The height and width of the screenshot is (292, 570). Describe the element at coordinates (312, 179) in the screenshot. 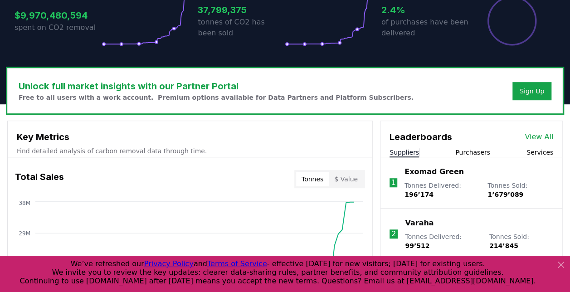

I see `button: Tonnes` at that location.